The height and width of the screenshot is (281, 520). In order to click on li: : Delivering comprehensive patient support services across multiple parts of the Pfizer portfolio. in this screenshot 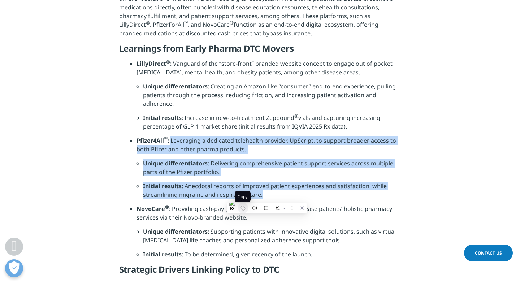, I will do `click(272, 170)`.